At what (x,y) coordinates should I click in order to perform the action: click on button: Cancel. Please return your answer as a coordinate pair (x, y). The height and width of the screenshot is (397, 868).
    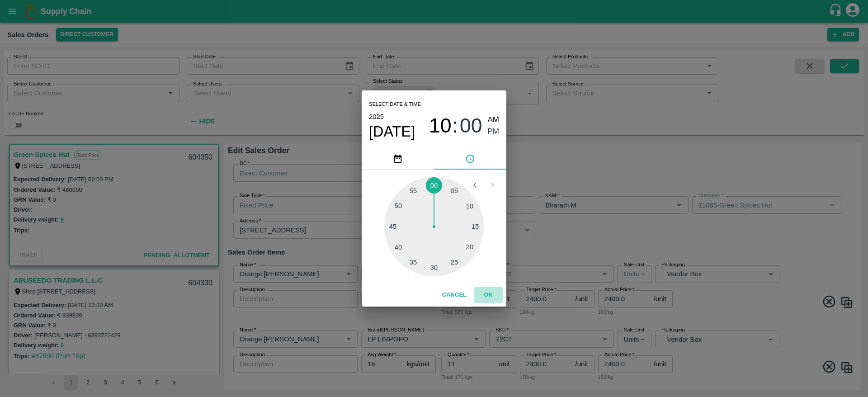
    Looking at the image, I should click on (455, 295).